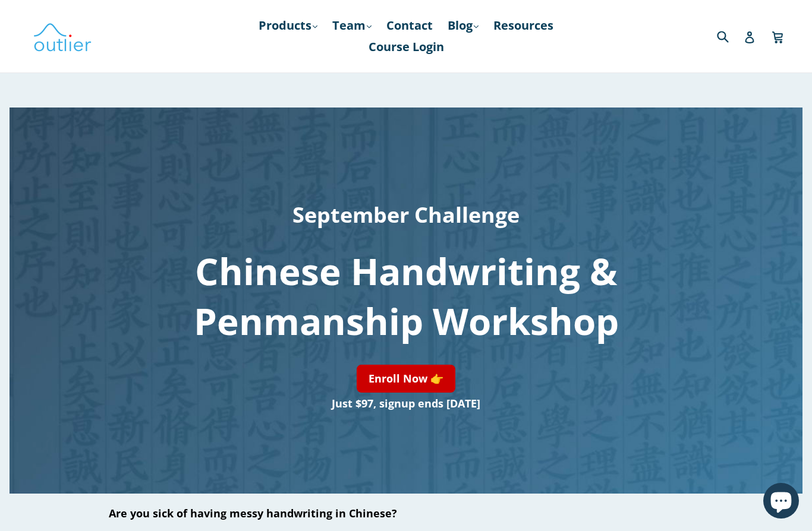 The image size is (812, 531). Describe the element at coordinates (62, 36) in the screenshot. I see `img: Outlier Linguistics` at that location.